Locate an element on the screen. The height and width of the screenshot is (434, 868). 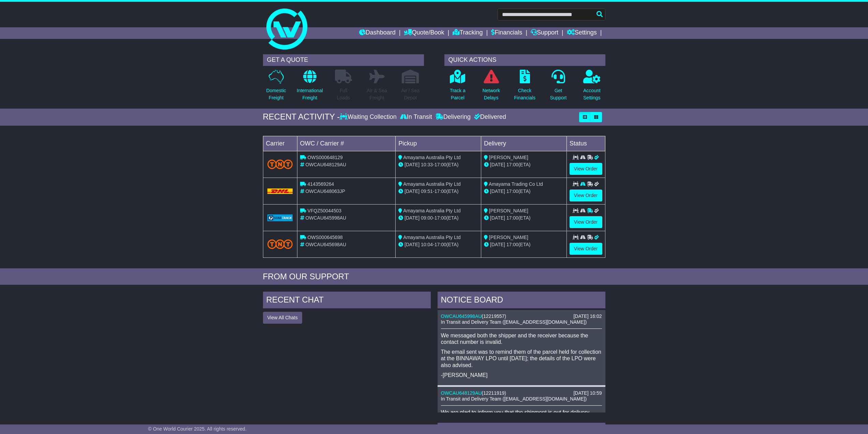
p: Full Loads is located at coordinates (343, 94).